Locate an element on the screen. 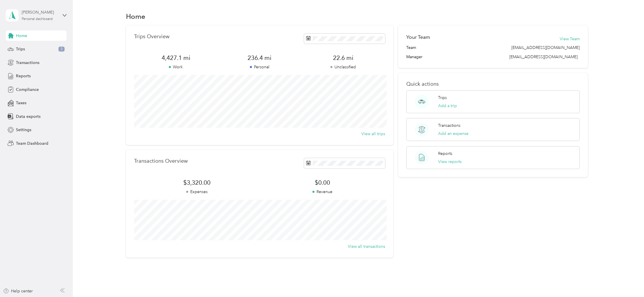  p: Transactions is located at coordinates (449, 126).